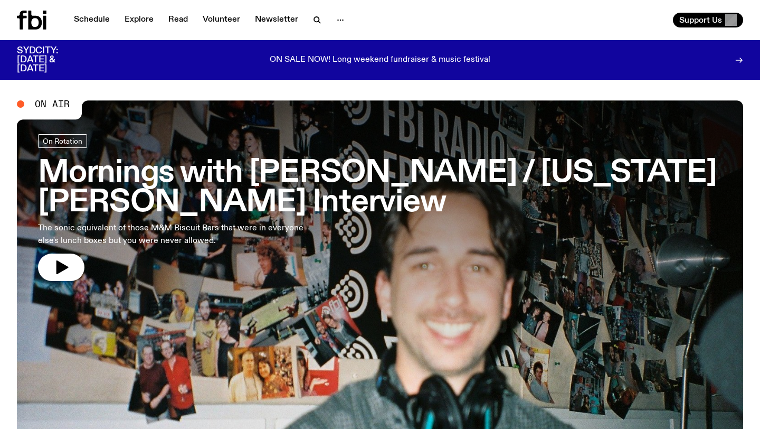 This screenshot has height=429, width=760. What do you see at coordinates (221, 20) in the screenshot?
I see `a: Volunteer` at bounding box center [221, 20].